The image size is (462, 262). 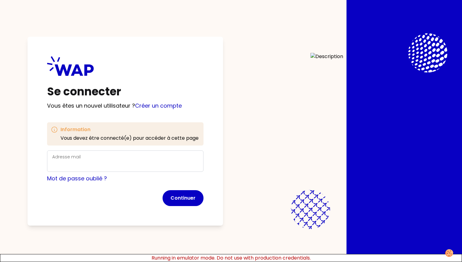 What do you see at coordinates (66, 157) in the screenshot?
I see `label: Adresse mail` at bounding box center [66, 157].